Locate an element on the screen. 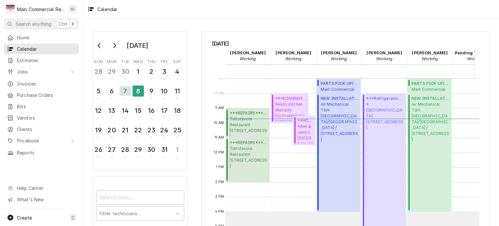 Image resolution: width=499 pixels, height=226 pixels. a: Home is located at coordinates (41, 37).